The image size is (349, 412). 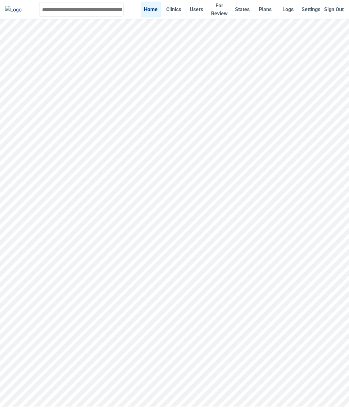 I want to click on a: Home, so click(x=151, y=9).